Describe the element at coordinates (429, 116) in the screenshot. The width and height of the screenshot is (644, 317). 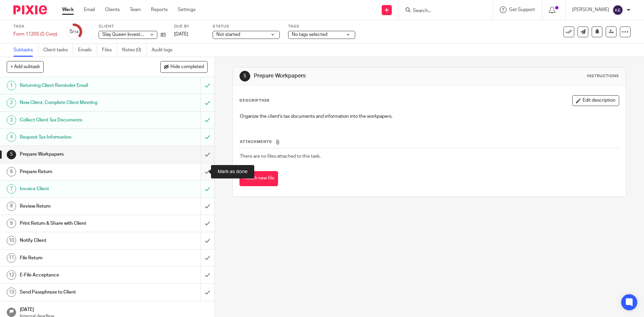
I see `p: Organize the client's tax documents and information into the workpapers.` at that location.